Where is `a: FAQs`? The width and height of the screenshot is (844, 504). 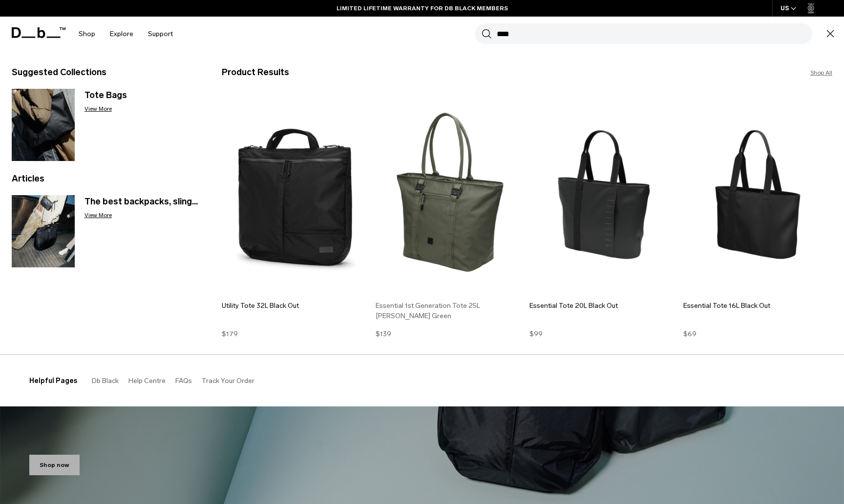 a: FAQs is located at coordinates (184, 381).